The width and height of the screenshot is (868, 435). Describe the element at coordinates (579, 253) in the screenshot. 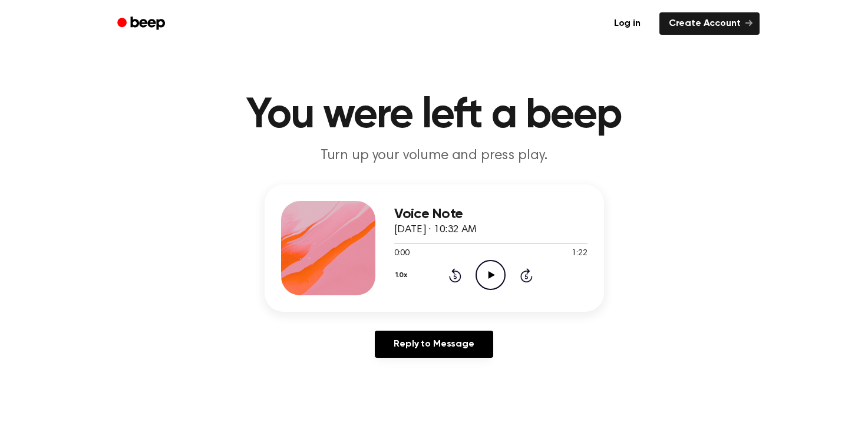

I see `span: 1:22` at that location.